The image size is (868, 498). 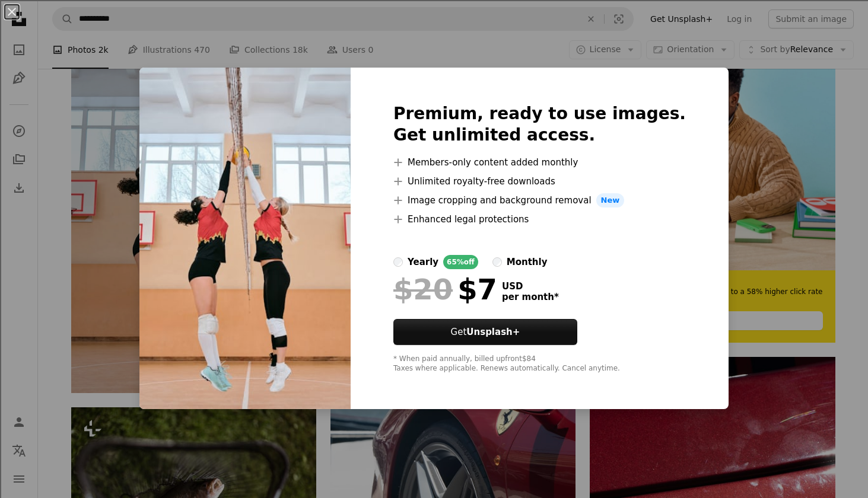 I want to click on span: $20, so click(x=423, y=289).